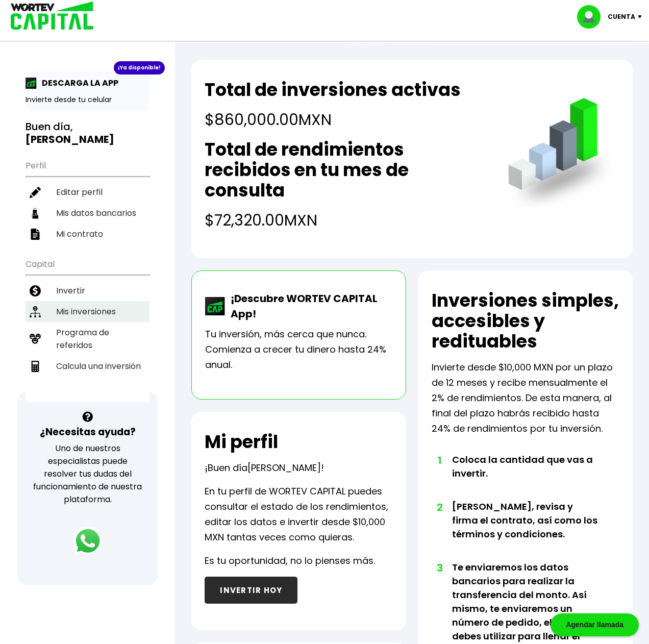  What do you see at coordinates (526, 398) in the screenshot?
I see `p: Invierte desde $10,000 MXN por un plazo de 12 meses y recibe mensualmente el 2% de rendimientos. ...` at bounding box center [526, 398].